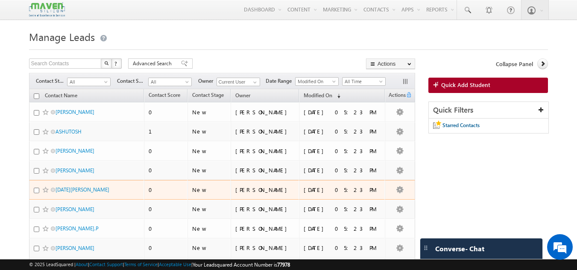  Describe the element at coordinates (68, 132) in the screenshot. I see `a: ASHUTOSH` at that location.